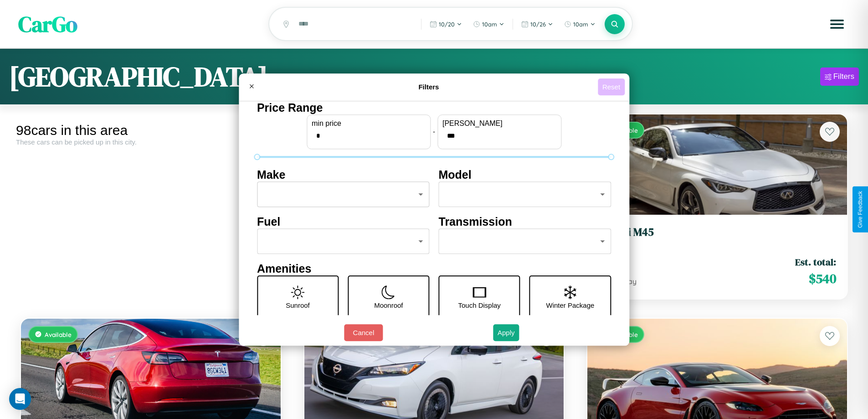 This screenshot has height=419, width=868. Describe the element at coordinates (343, 174) in the screenshot. I see `h4: Make` at that location.